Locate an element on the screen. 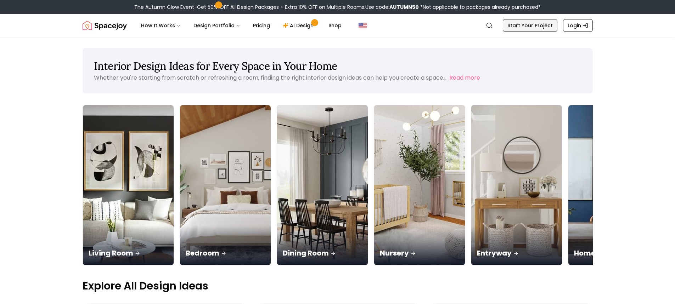  nav: Main is located at coordinates (241, 25).